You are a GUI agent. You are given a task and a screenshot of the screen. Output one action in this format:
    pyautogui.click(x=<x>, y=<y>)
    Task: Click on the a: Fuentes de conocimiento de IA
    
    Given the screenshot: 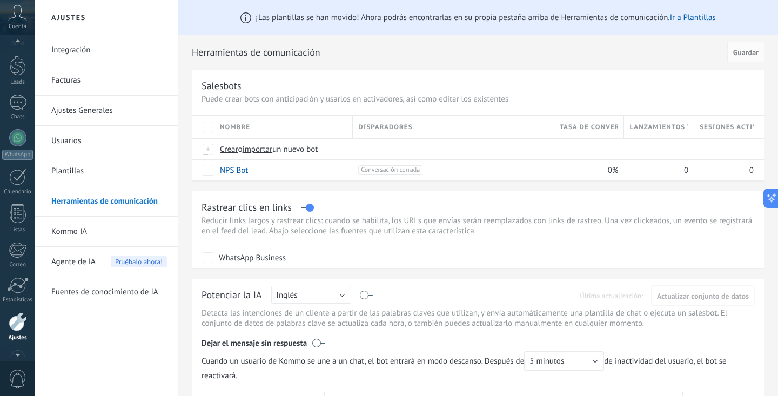 What is the action you would take?
    pyautogui.click(x=109, y=292)
    